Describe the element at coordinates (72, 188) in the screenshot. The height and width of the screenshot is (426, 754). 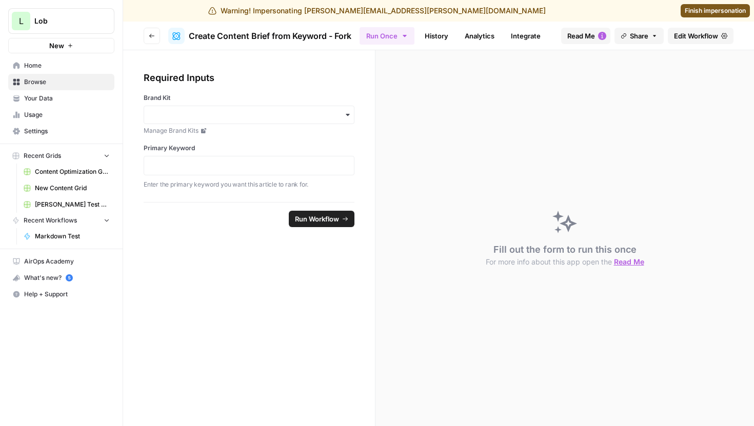
I see `span: New Content Grid` at that location.